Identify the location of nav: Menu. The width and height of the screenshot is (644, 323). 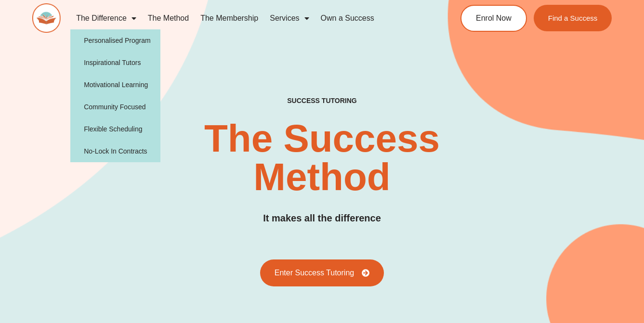
(249, 18).